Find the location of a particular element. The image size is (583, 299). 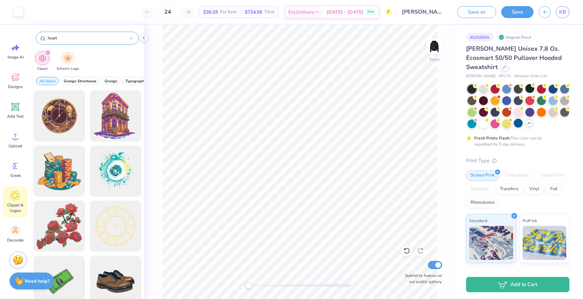

span: Grunge Streetwear is located at coordinates (80, 81).